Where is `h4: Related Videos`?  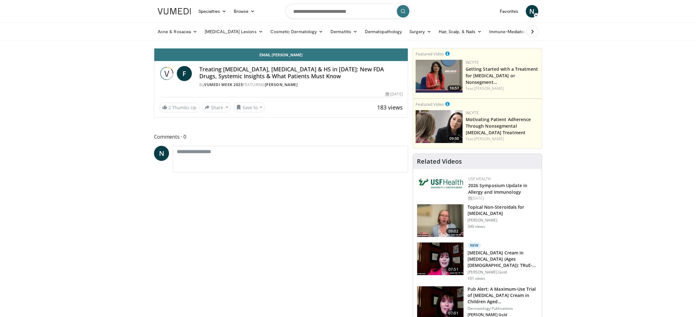 h4: Related Videos is located at coordinates (439, 161).